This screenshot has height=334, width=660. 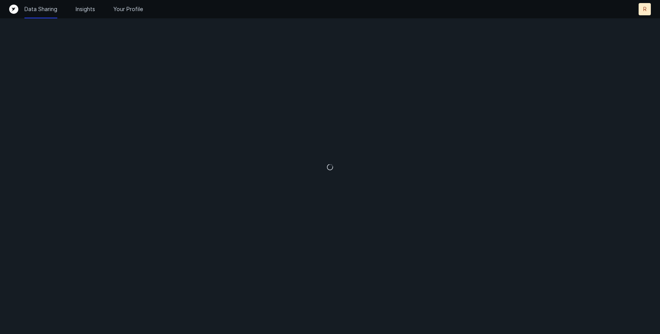 I want to click on p: Data Sharing, so click(x=41, y=9).